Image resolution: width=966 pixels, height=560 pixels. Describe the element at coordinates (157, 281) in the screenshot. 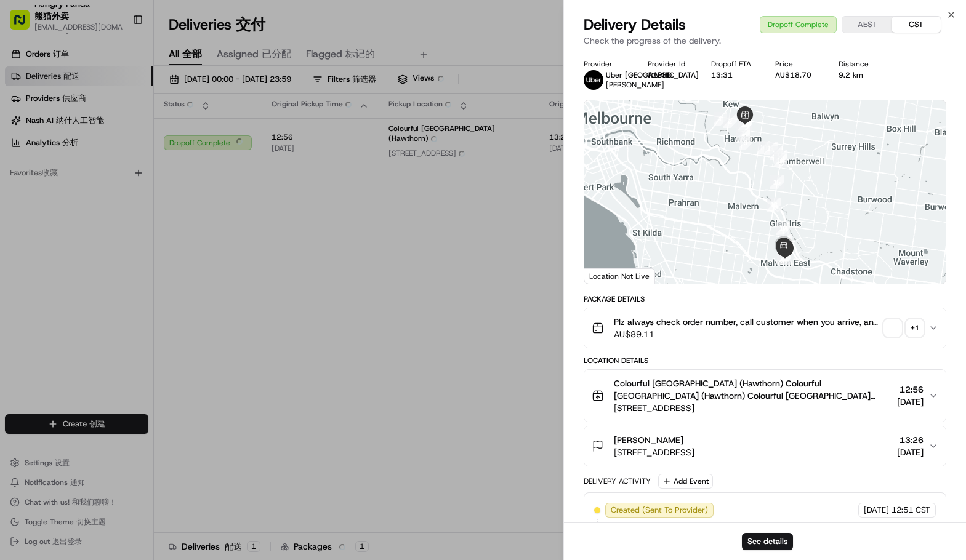

I see `span: API Documentation` at that location.